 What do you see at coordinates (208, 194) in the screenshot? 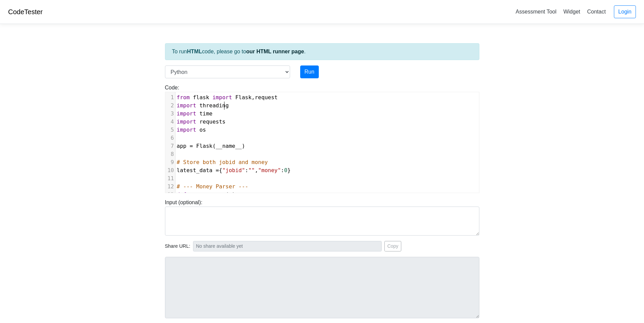
I see `span: parse_money` at bounding box center [208, 194].